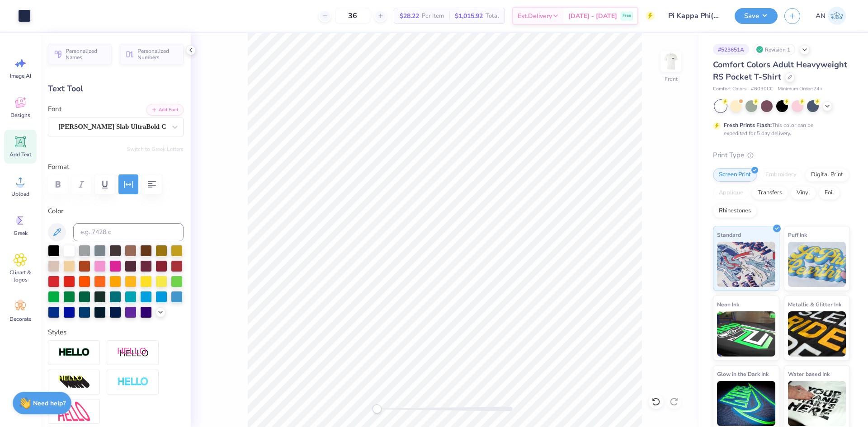 This screenshot has width=868, height=427. I want to click on span: Water based Ink, so click(809, 374).